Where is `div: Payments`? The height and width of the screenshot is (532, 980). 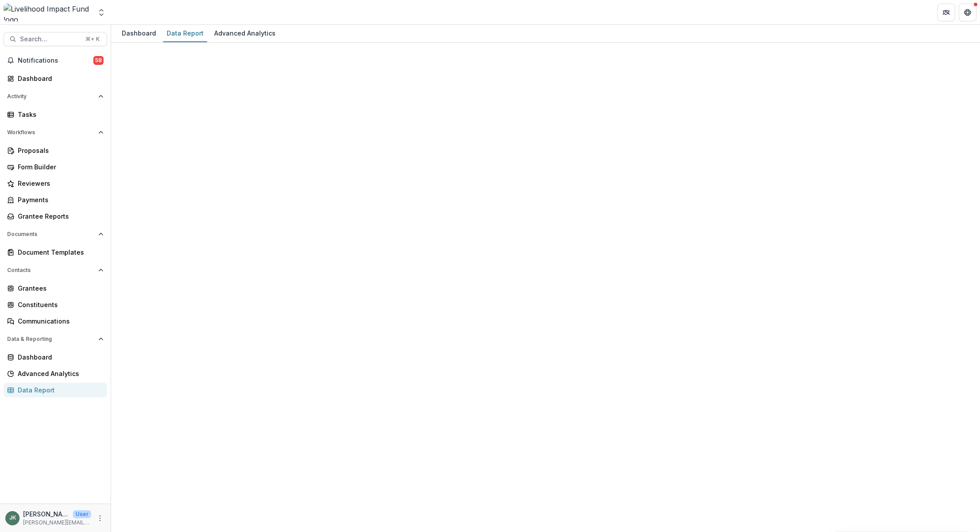 div: Payments is located at coordinates (59, 200).